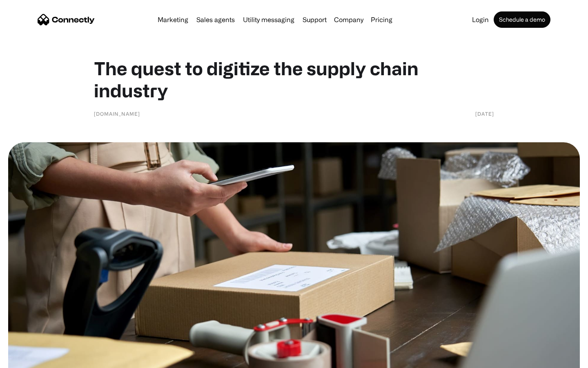 This screenshot has width=588, height=368. What do you see at coordinates (269, 19) in the screenshot?
I see `a: Utility messaging` at bounding box center [269, 19].